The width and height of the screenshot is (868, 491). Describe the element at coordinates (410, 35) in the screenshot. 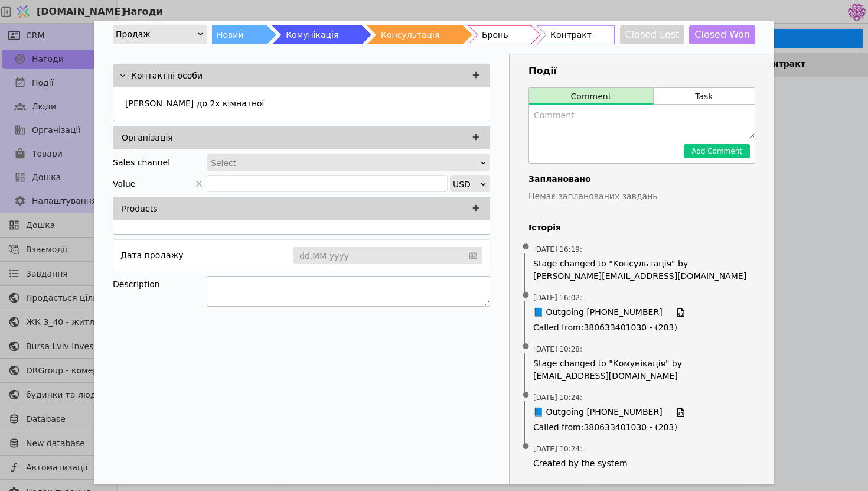

I see `div: Консультація` at that location.